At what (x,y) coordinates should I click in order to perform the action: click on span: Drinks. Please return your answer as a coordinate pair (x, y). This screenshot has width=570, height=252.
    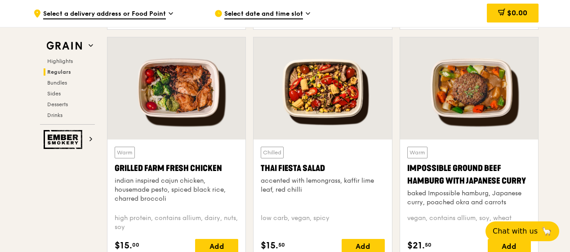
    Looking at the image, I should click on (55, 115).